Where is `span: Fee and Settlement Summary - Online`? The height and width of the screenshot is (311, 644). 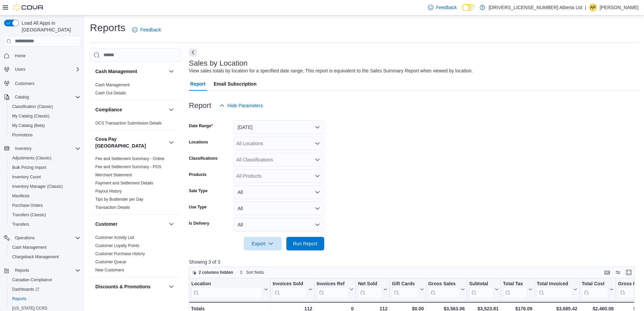 span: Fee and Settlement Summary - Online is located at coordinates (130, 159).